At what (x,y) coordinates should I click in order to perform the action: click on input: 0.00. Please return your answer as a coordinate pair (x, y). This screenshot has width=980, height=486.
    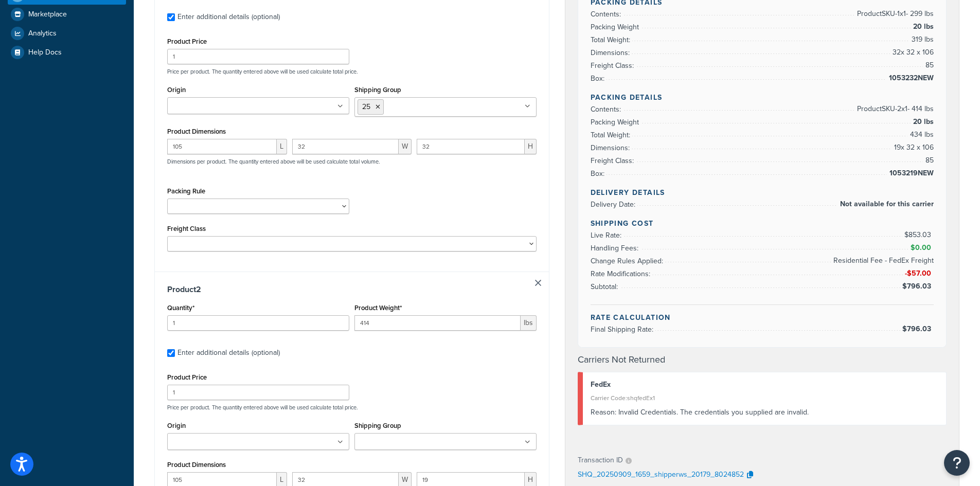
    Looking at the image, I should click on (438, 323).